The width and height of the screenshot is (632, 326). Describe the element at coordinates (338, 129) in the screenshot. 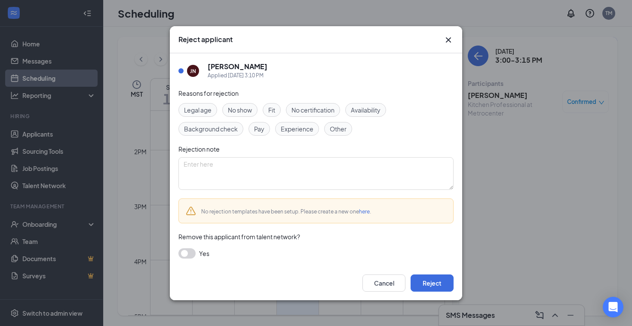

I see `span: Other` at that location.